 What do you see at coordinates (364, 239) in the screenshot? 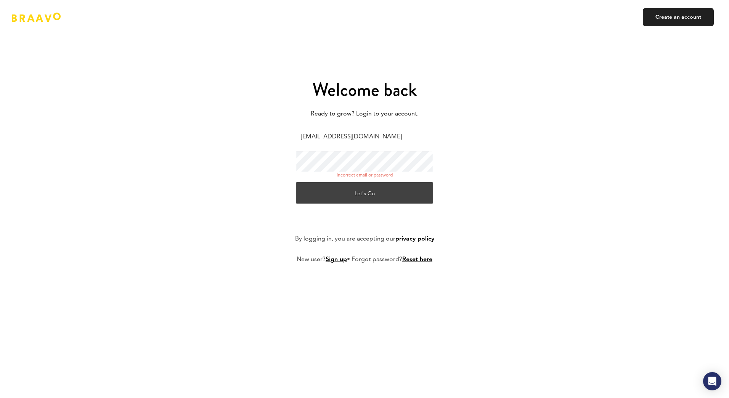
I see `p: By logging in, you are accepting our` at bounding box center [364, 239].